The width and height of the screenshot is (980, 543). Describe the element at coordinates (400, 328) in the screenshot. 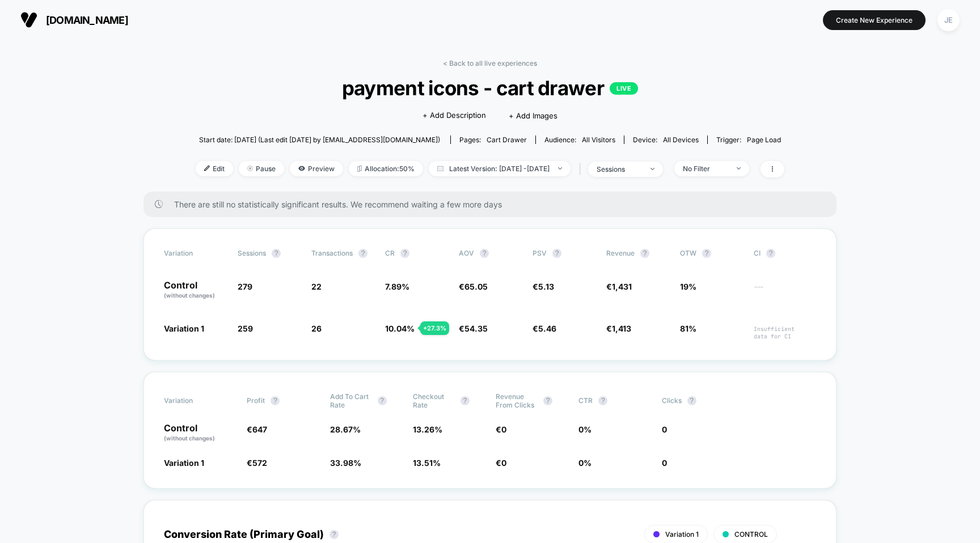

I see `span: 10.04 %` at that location.